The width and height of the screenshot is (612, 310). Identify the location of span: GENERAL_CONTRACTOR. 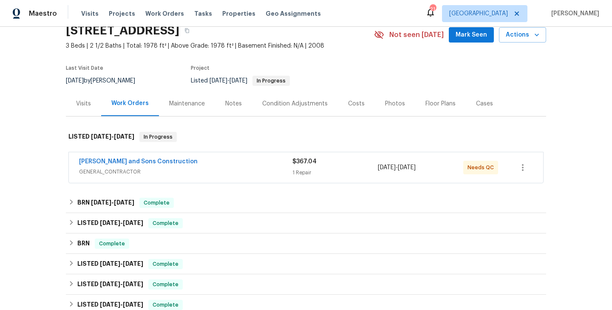
(186, 172).